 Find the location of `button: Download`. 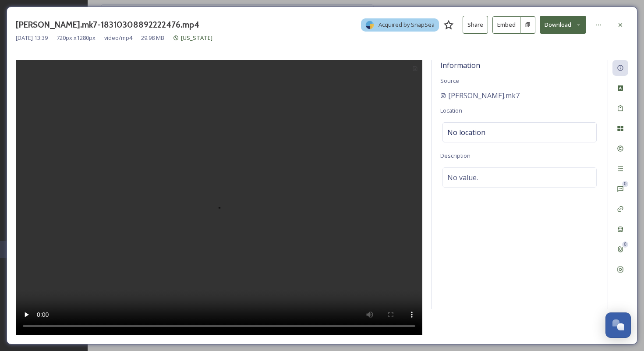

button: Download is located at coordinates (563, 25).